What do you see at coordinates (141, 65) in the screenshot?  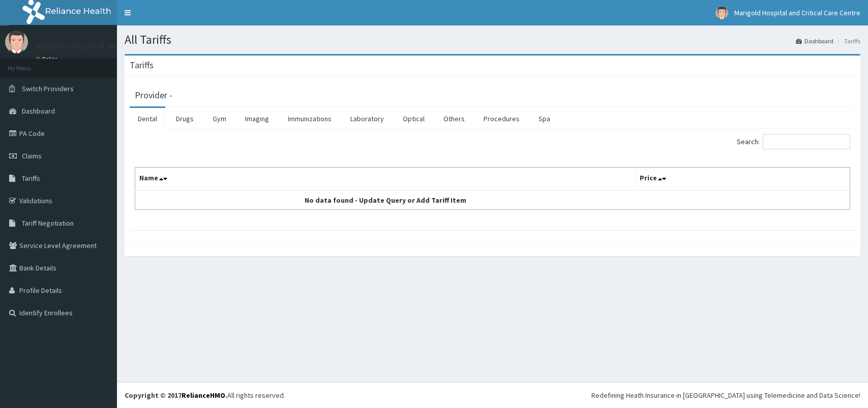 I see `h3: Tariffs` at bounding box center [141, 65].